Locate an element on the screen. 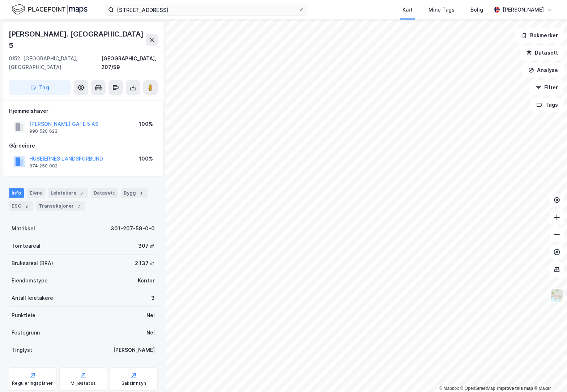 Image resolution: width=567 pixels, height=392 pixels. div: Bygg is located at coordinates (134, 193).